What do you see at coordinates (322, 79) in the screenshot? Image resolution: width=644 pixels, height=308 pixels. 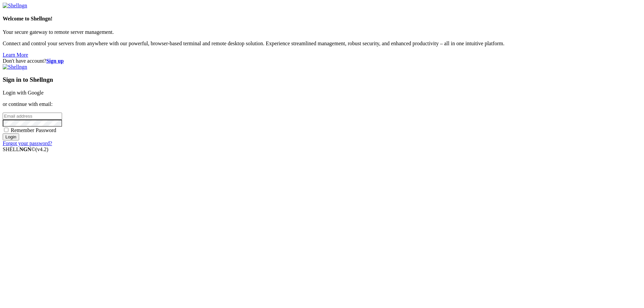 I see `h3: Sign in to Shellngn` at bounding box center [322, 79].